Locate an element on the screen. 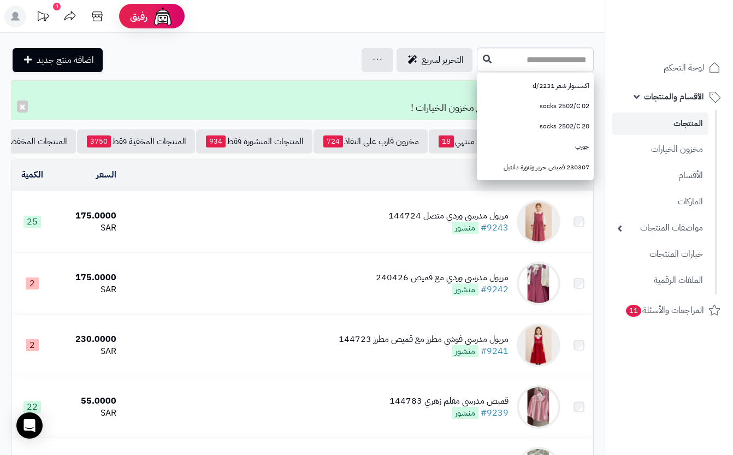  a: 230307 قميص حرير وتنورة دانتيل is located at coordinates (536, 167).